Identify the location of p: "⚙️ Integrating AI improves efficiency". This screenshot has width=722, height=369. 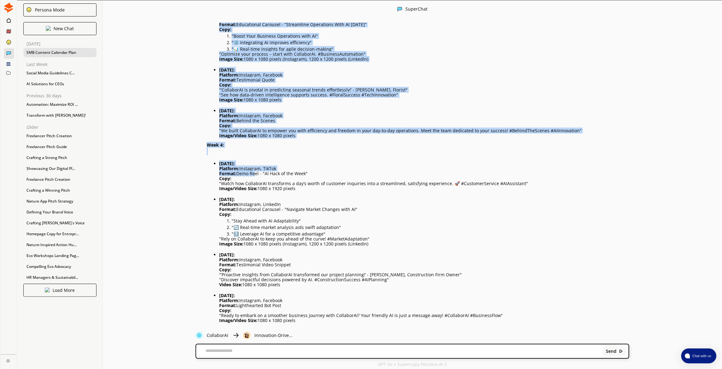
(430, 43).